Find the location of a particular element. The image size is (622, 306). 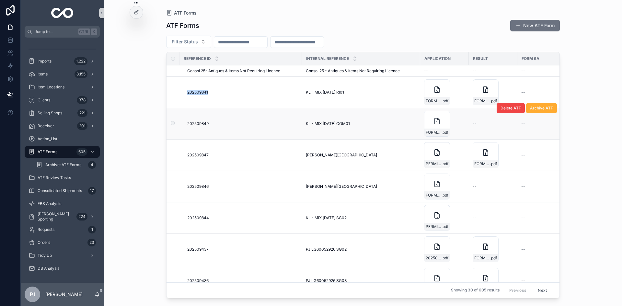

div: 17 is located at coordinates (92, 191).